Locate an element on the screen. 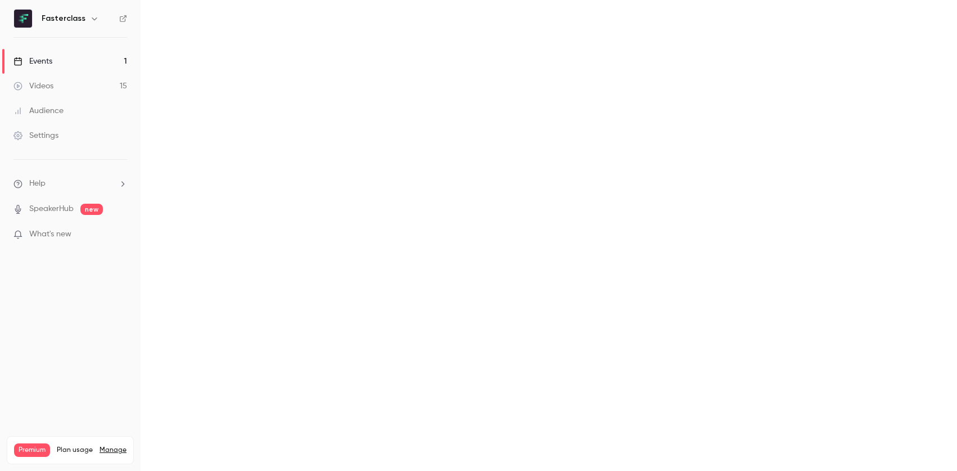 Image resolution: width=957 pixels, height=471 pixels. a: SpeakerHub is located at coordinates (51, 209).